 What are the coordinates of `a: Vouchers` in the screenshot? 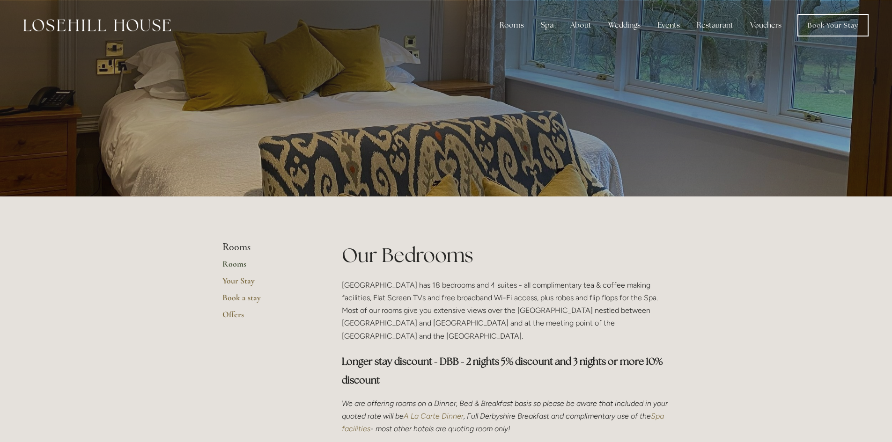 It's located at (765, 25).